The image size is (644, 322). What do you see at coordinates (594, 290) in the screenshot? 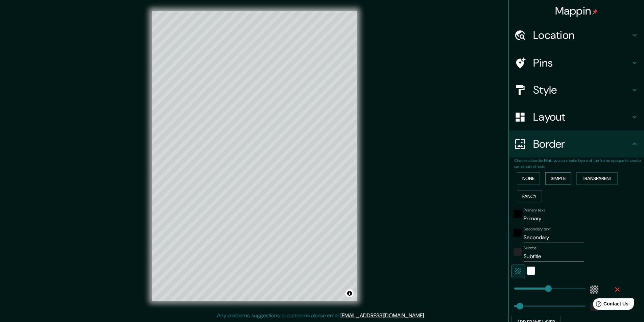
I see `button: color-55555544` at bounding box center [594, 290].